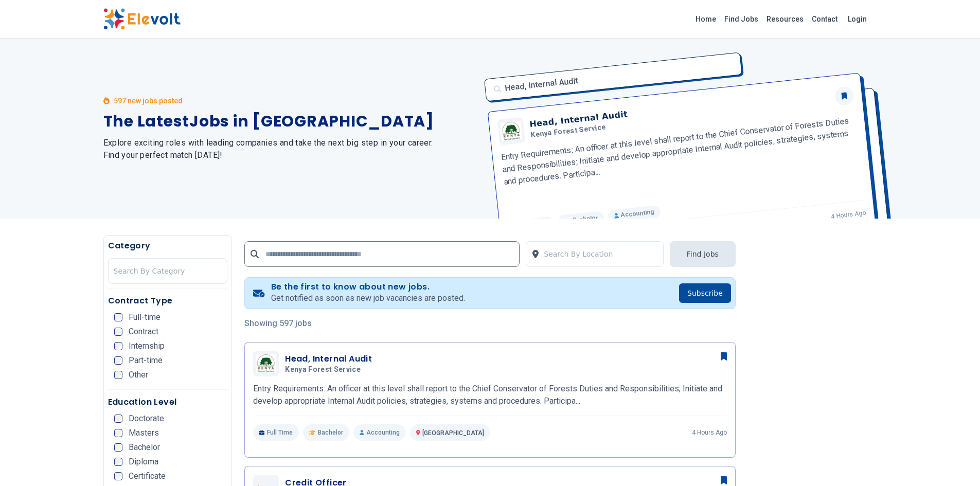 The image size is (980, 486). What do you see at coordinates (741, 19) in the screenshot?
I see `a: Find Jobs` at bounding box center [741, 19].